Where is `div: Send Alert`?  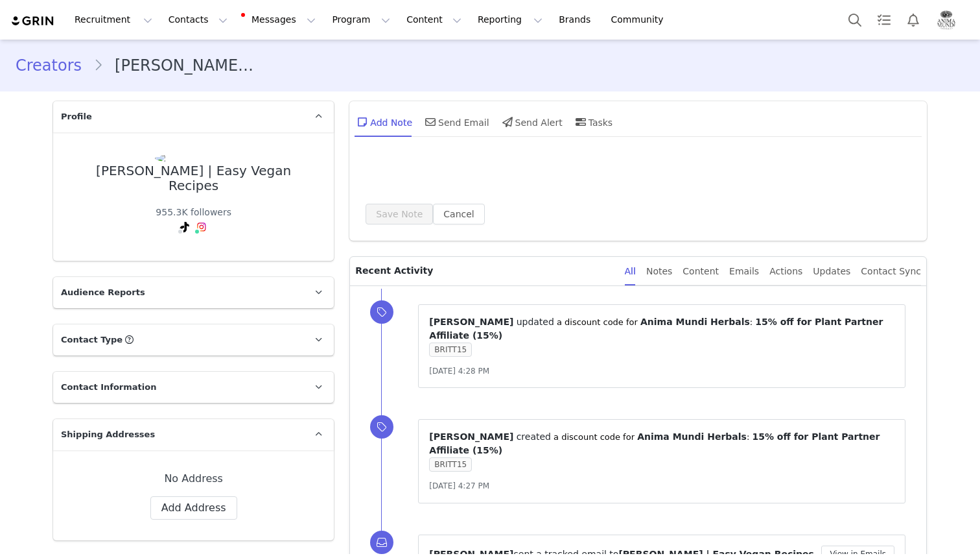
div: Send Alert is located at coordinates (531, 122).